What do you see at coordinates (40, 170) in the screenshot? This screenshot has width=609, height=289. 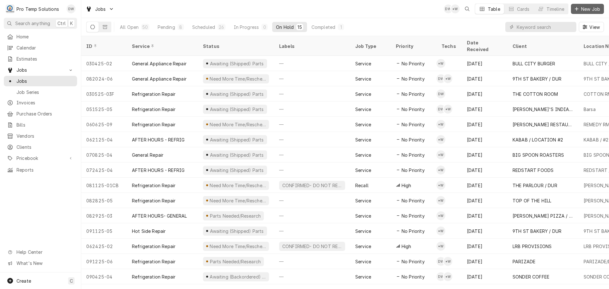 I see `a: Reports` at bounding box center [40, 170].